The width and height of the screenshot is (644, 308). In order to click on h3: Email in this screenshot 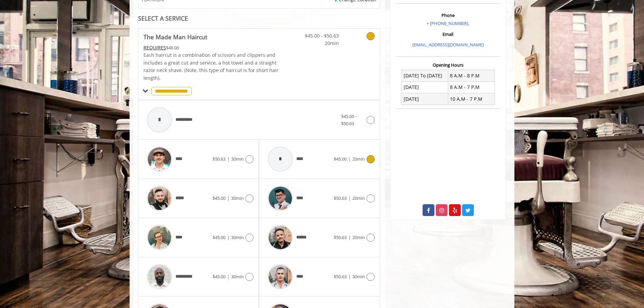, I will do `click(448, 34)`.